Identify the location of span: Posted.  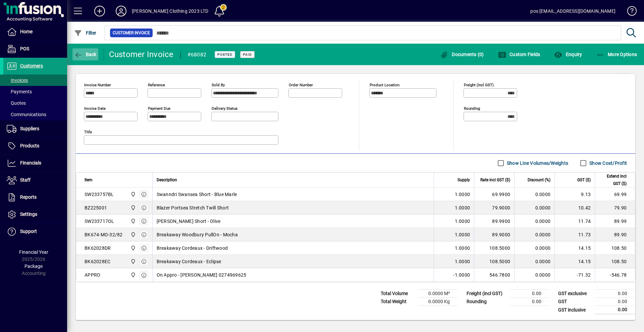
(225, 55).